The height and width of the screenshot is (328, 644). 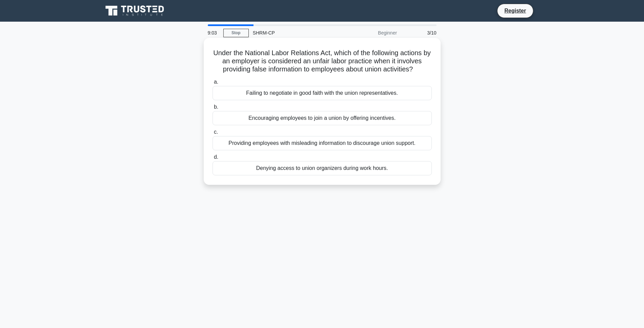 I want to click on div: Failing to negotiate in good faith with the union representatives., so click(x=322, y=93).